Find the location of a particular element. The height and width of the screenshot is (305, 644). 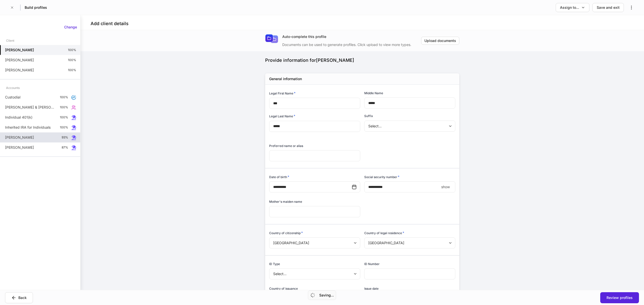

h6: Country of citizenship is located at coordinates (286, 233).